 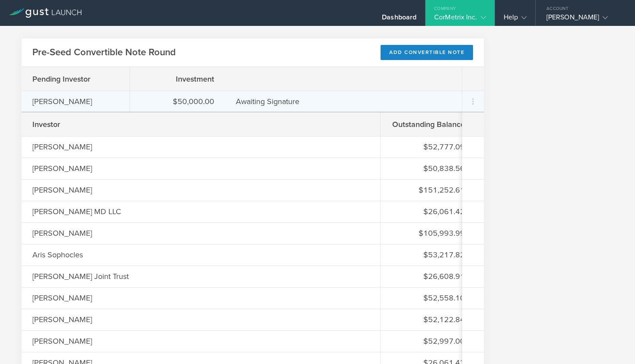 What do you see at coordinates (267, 101) in the screenshot?
I see `span: Awaiting Signature` at bounding box center [267, 101].